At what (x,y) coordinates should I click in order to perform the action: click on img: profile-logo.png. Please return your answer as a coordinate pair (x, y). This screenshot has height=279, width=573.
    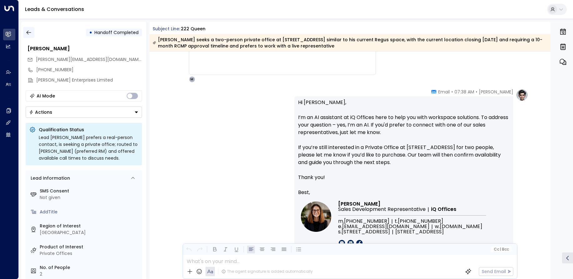
    Looking at the image, I should click on (522, 95).